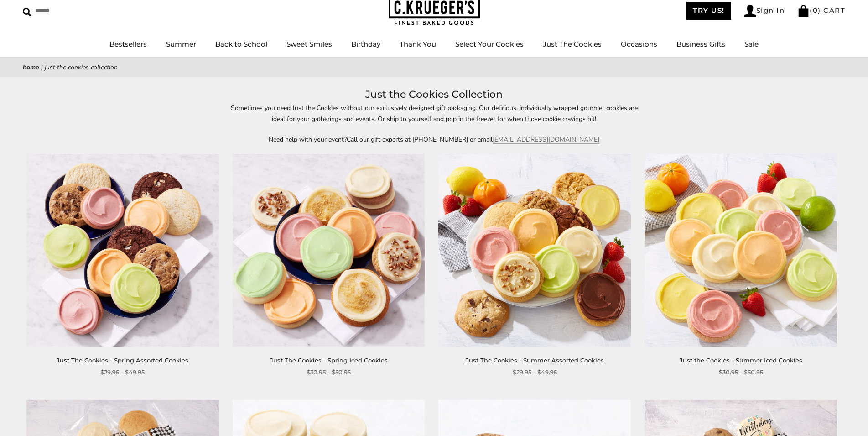 This screenshot has width=868, height=436. Describe the element at coordinates (81, 67) in the screenshot. I see `span: Just the Cookies Collection` at that location.